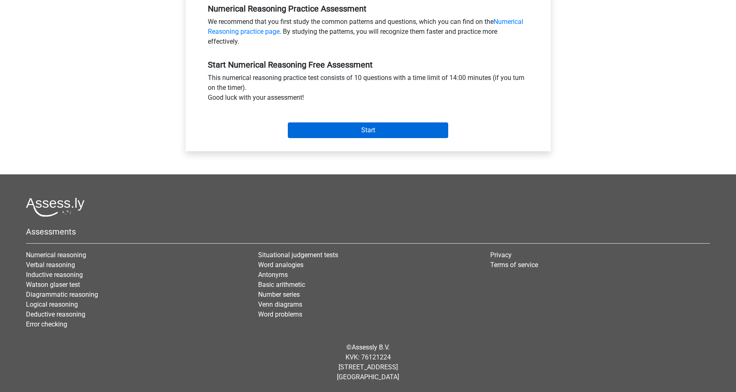 The height and width of the screenshot is (392, 736). What do you see at coordinates (55, 207) in the screenshot?
I see `img: Assessly logo` at bounding box center [55, 207].